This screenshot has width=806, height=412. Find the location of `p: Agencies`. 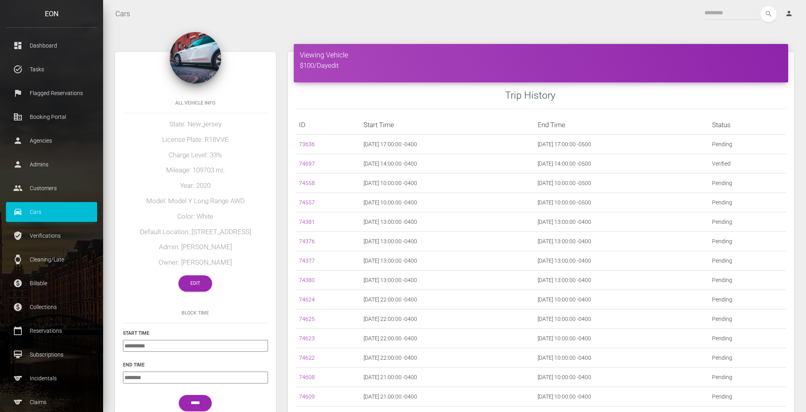

p: Agencies is located at coordinates (52, 141).